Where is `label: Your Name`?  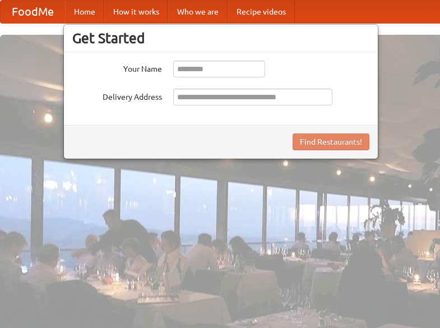 label: Your Name is located at coordinates (117, 67).